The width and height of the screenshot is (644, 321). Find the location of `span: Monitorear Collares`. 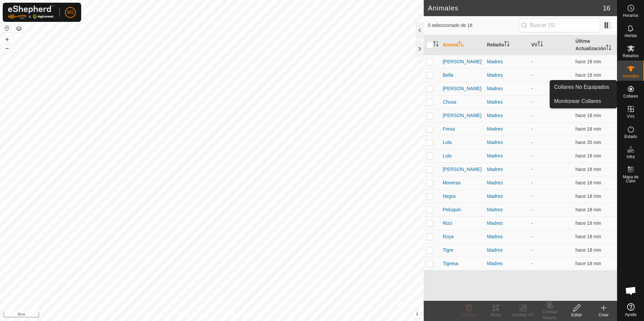

span: Monitorear Collares is located at coordinates (577, 101).